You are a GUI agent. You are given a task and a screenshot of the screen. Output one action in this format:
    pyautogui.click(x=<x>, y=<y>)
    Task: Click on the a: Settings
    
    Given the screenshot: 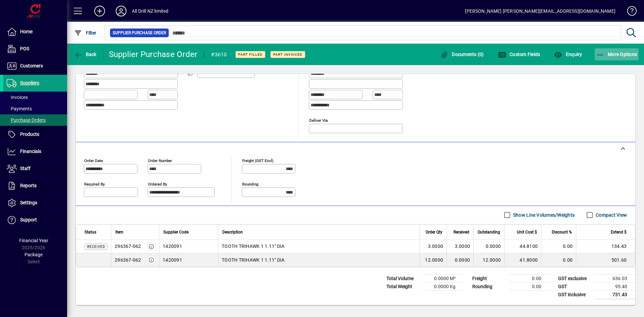 What is the action you would take?
    pyautogui.click(x=35, y=203)
    